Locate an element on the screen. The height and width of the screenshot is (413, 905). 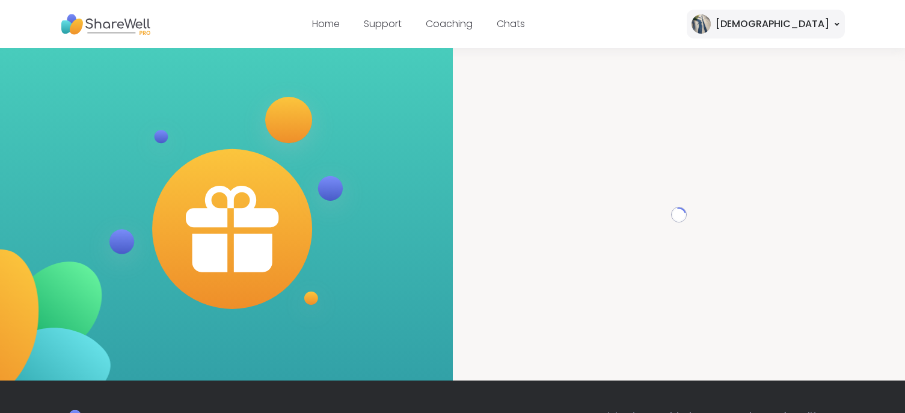
a: Support is located at coordinates (383, 23).